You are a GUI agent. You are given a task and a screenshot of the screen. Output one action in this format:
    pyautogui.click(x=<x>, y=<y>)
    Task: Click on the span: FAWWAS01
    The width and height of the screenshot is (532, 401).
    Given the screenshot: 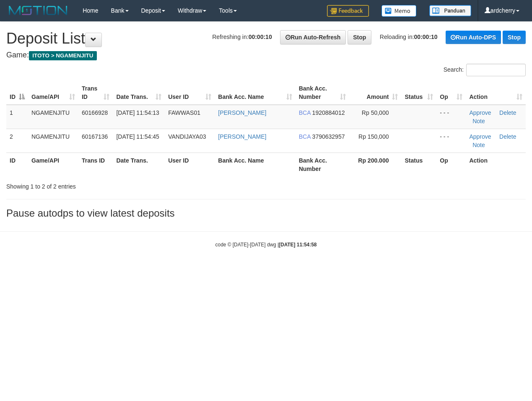 What is the action you would take?
    pyautogui.click(x=184, y=113)
    